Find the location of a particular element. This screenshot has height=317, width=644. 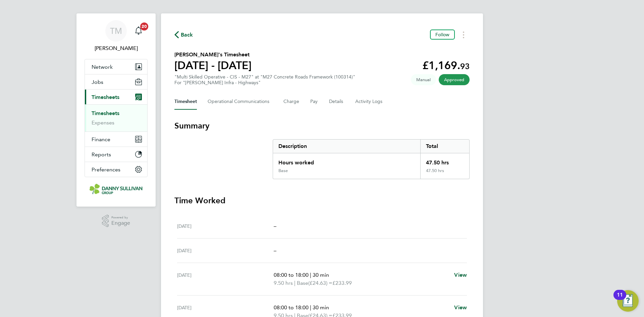

img: dannysullivan-logo-retina.png is located at coordinates (116, 189).